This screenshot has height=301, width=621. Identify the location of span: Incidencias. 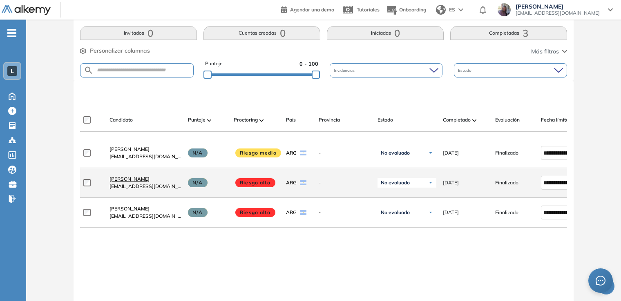
(345, 70).